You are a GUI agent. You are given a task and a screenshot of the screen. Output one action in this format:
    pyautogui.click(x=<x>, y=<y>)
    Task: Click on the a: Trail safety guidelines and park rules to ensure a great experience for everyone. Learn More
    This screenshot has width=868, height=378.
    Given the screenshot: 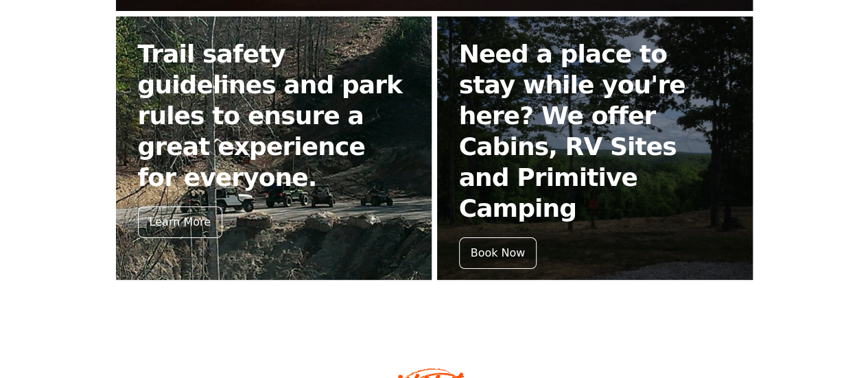 What is the action you would take?
    pyautogui.click(x=274, y=148)
    